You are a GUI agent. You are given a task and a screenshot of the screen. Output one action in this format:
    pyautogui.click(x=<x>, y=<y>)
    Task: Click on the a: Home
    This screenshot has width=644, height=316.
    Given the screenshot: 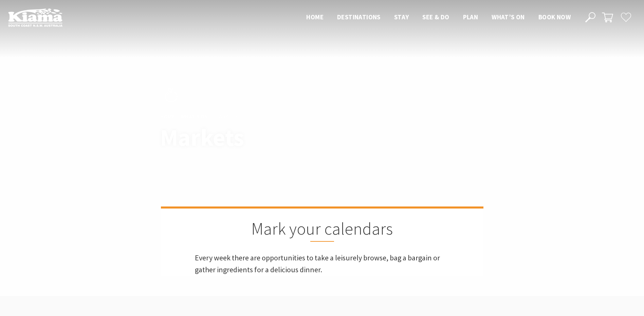 What is the action you would take?
    pyautogui.click(x=167, y=117)
    